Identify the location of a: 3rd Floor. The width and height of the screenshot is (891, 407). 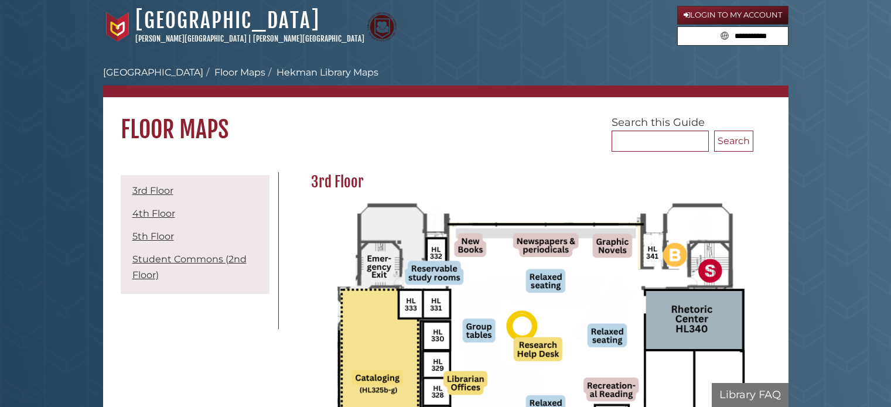
(153, 190).